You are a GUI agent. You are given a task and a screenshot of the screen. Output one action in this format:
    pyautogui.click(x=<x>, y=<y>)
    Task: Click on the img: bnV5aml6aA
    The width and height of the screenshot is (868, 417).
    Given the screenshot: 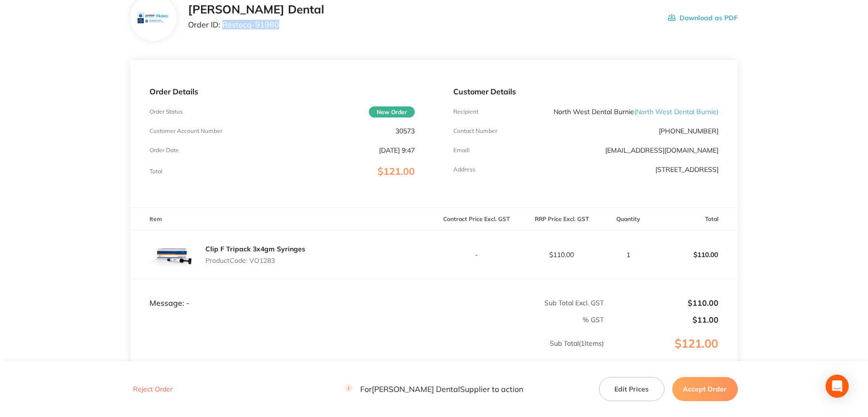 What is the action you would take?
    pyautogui.click(x=153, y=17)
    